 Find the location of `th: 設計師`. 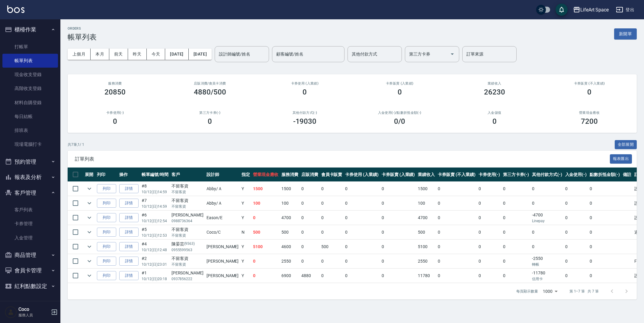

th: 設計師 is located at coordinates (223, 174).